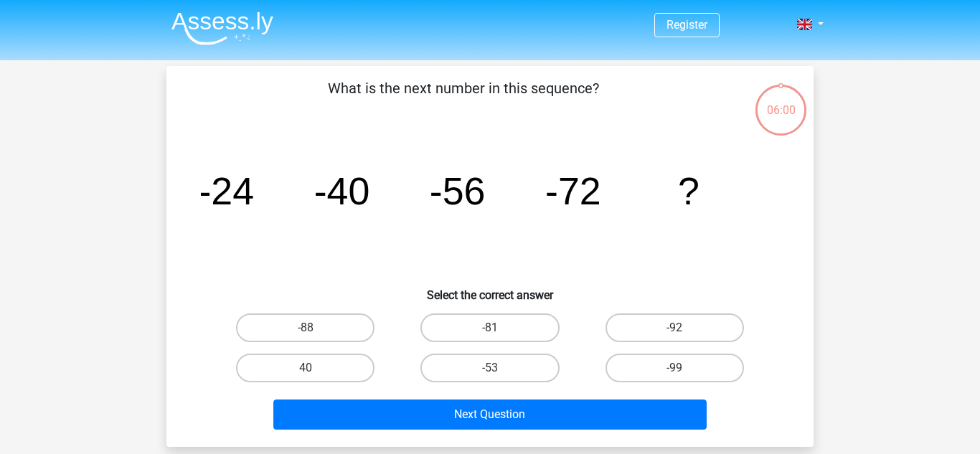  I want to click on a: Register, so click(686, 24).